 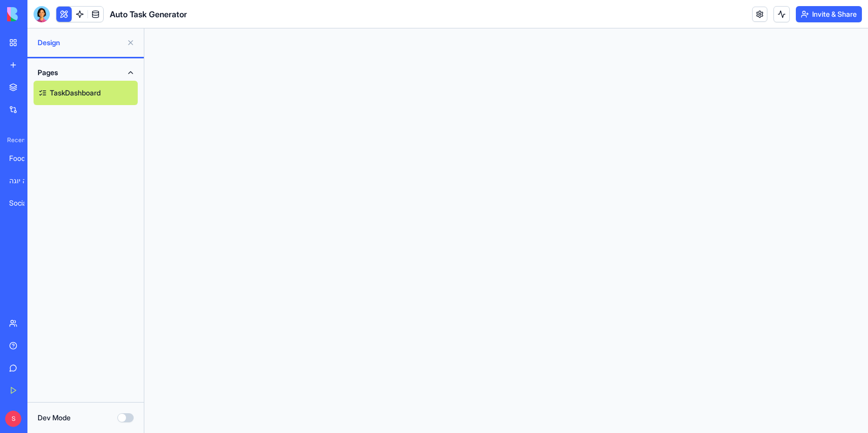 I want to click on a: Food Basket Distribution System, so click(x=23, y=158).